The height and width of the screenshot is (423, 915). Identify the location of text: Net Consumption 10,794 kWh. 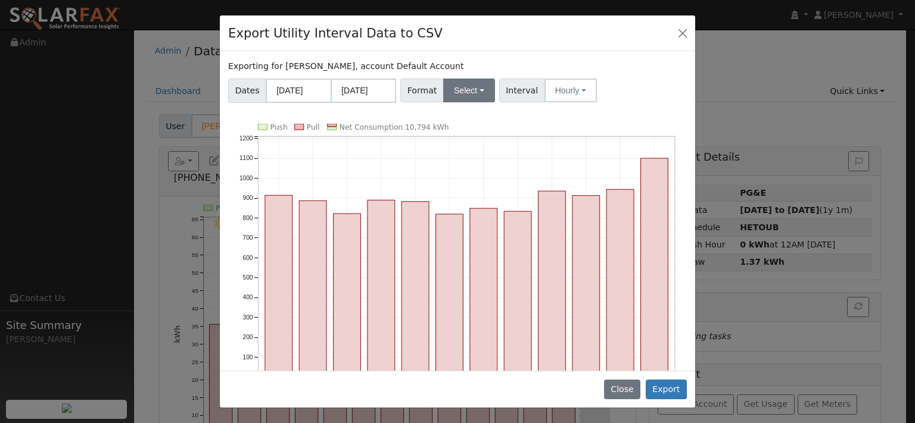
(394, 127).